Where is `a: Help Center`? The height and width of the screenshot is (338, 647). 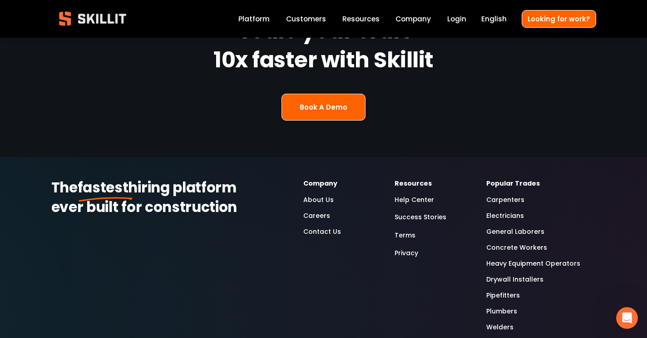
a: Help Center is located at coordinates (414, 199).